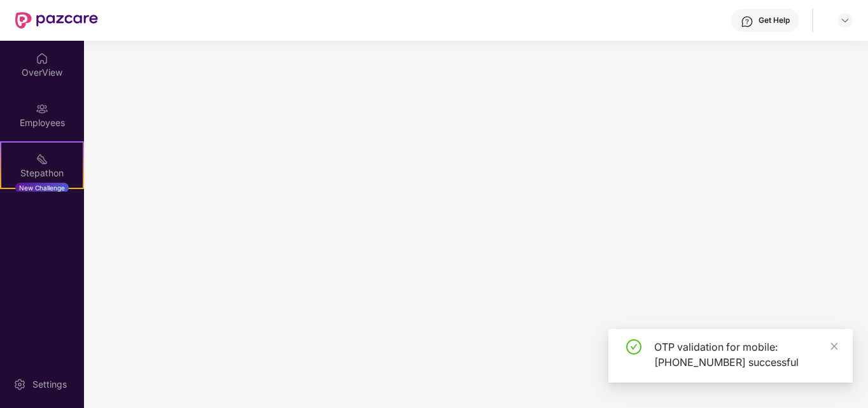  Describe the element at coordinates (42, 159) in the screenshot. I see `img: svg+xml;base64,PHN2ZyB4bWxucz0iaHR0cDovL3d3dy53My5vcmcvMjAwMC9zdmciIHdpZHRoPSIyMSIgaGVpZ2h0PSIyMC...` at that location.